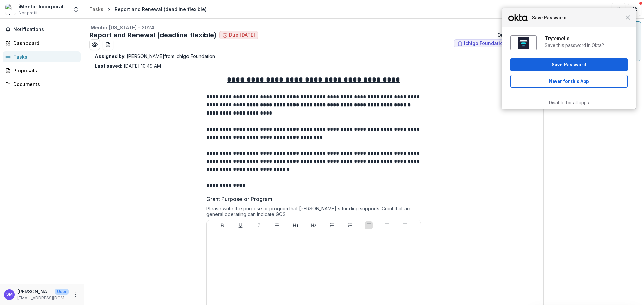 The height and width of the screenshot is (305, 644). What do you see at coordinates (161, 9) in the screenshot?
I see `div: Report and Renewal (deadline flexible)` at bounding box center [161, 9].